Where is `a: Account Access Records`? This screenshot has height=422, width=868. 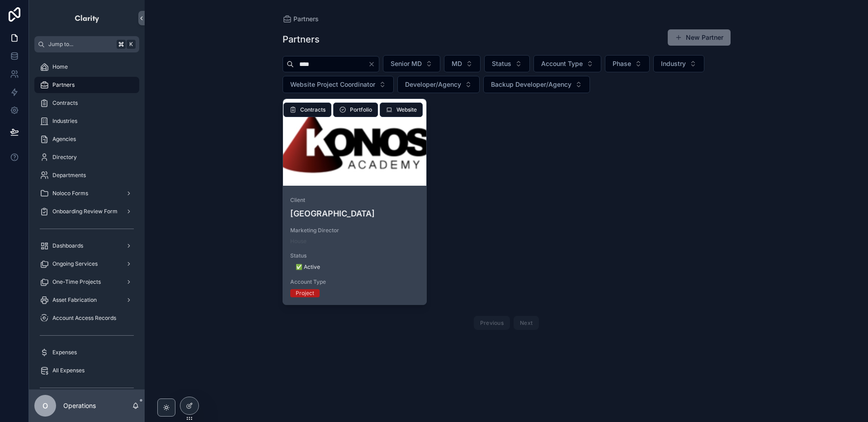 a: Account Access Records is located at coordinates (87, 318).